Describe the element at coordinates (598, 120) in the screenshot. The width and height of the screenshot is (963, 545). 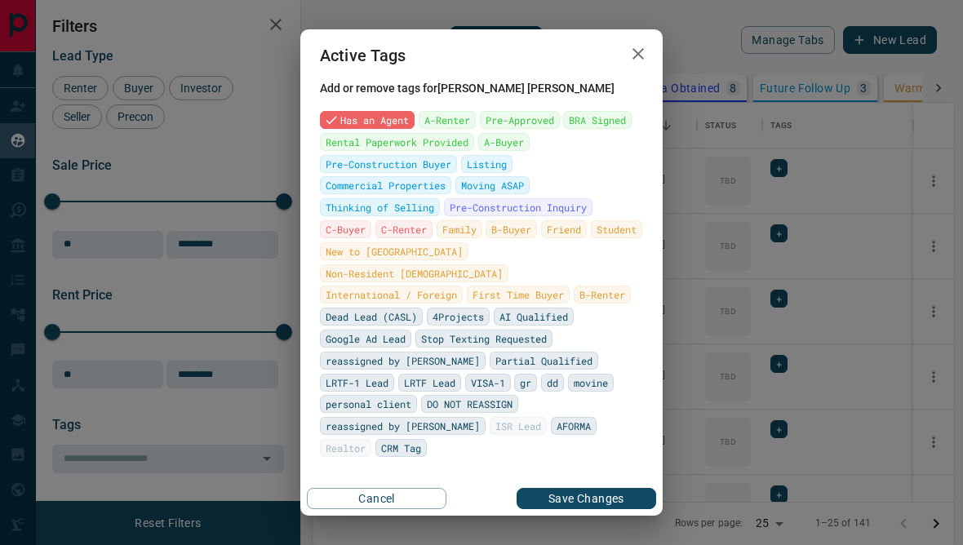
I see `div: BRA Signed` at that location.